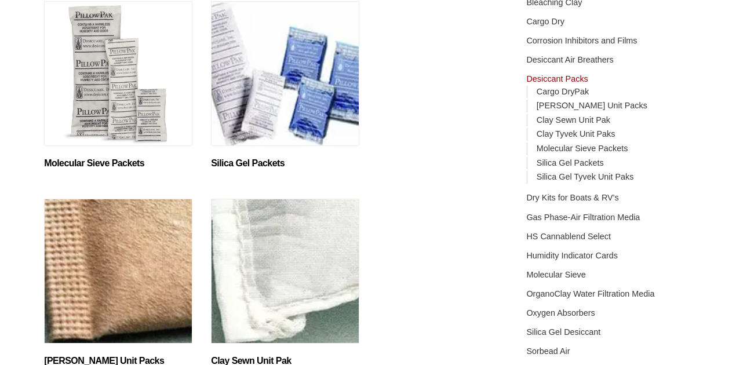  I want to click on a: Cargo Dry, so click(545, 21).